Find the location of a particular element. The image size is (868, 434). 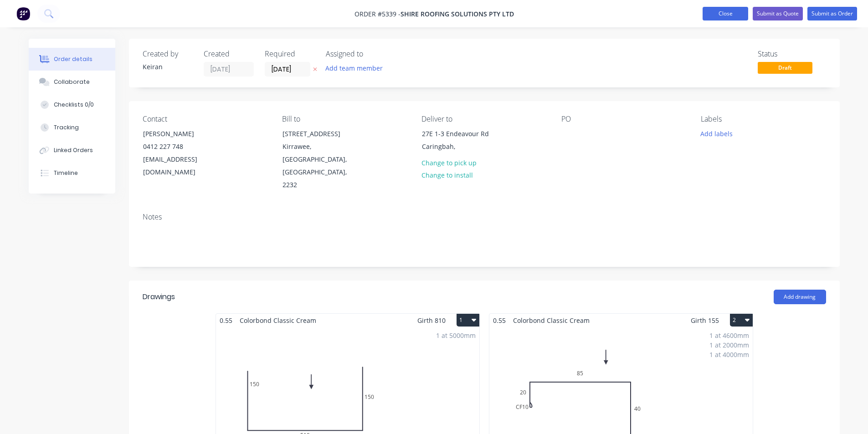

div: Collaborate is located at coordinates (72, 82).